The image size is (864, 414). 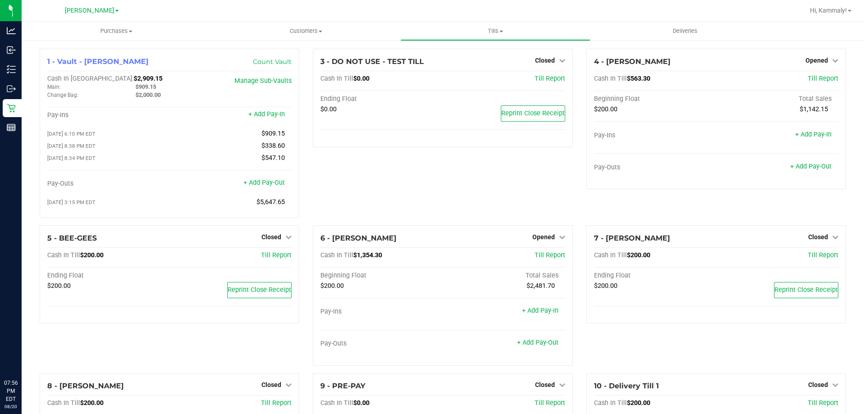 What do you see at coordinates (814, 109) in the screenshot?
I see `span: $1,142.15` at bounding box center [814, 109].